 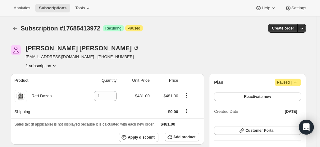 I want to click on span: Add product, so click(x=184, y=137).